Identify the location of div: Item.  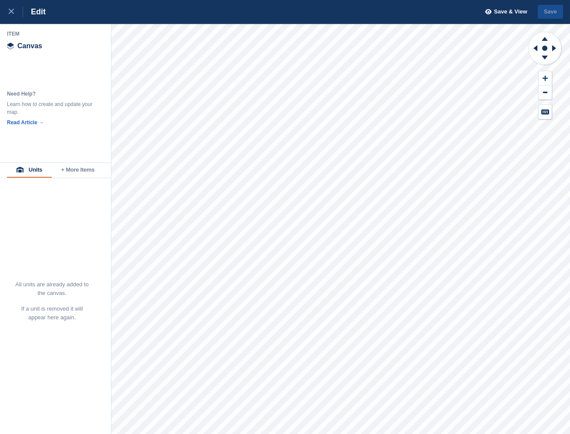
(56, 34).